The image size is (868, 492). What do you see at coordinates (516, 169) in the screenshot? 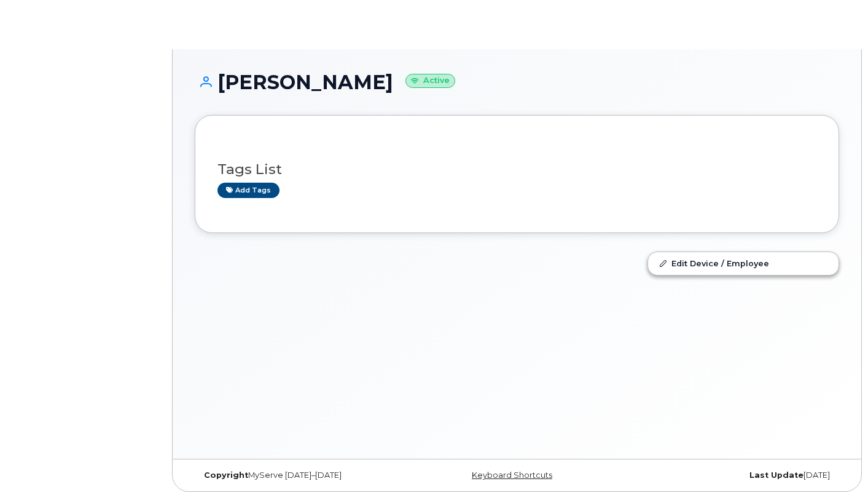
I see `h3: Tags List` at bounding box center [516, 169].